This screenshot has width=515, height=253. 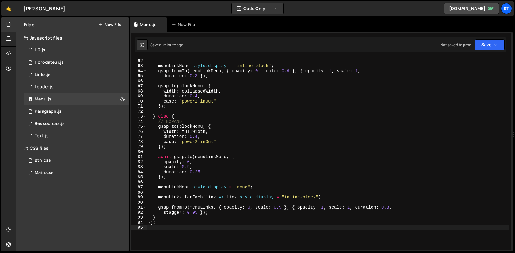 What do you see at coordinates (139, 81) in the screenshot?
I see `div: 66` at bounding box center [139, 81].